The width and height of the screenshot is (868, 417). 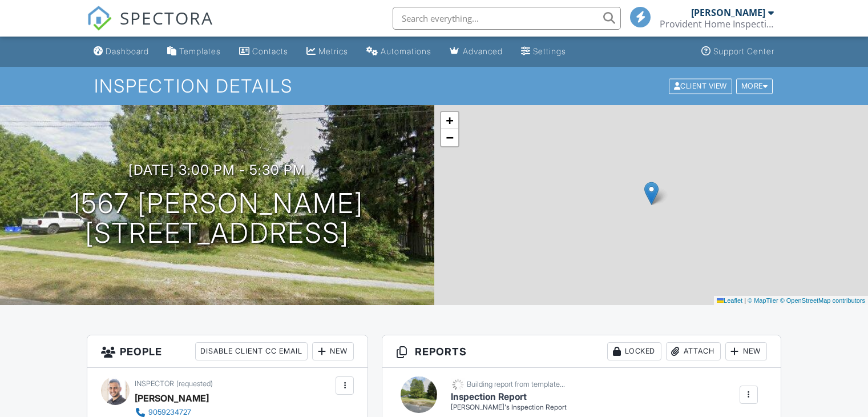 I want to click on div: More, so click(x=755, y=85).